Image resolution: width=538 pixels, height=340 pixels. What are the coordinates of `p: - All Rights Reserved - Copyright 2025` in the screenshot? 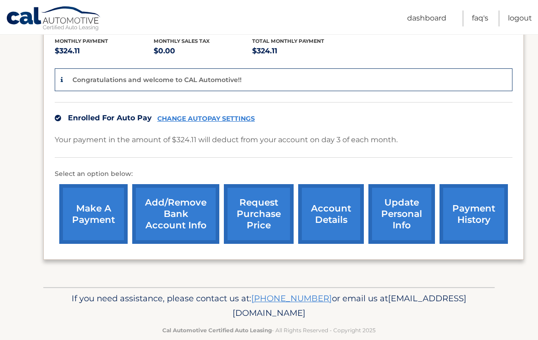 It's located at (269, 330).